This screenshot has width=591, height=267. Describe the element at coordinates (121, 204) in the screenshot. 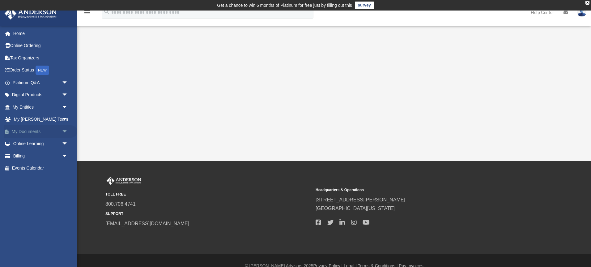

I see `a: 800.706.4741` at that location.